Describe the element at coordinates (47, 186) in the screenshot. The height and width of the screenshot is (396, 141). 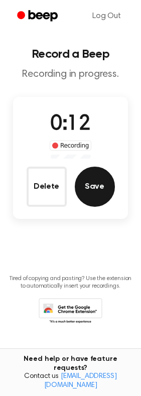
I see `button: Delete Audio Record` at that location.